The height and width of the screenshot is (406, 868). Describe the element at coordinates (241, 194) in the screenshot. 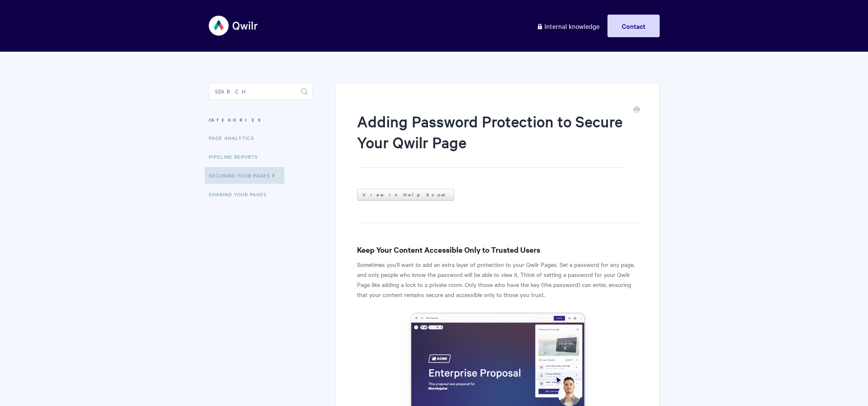

I see `a: Sharing Your Pages` at that location.